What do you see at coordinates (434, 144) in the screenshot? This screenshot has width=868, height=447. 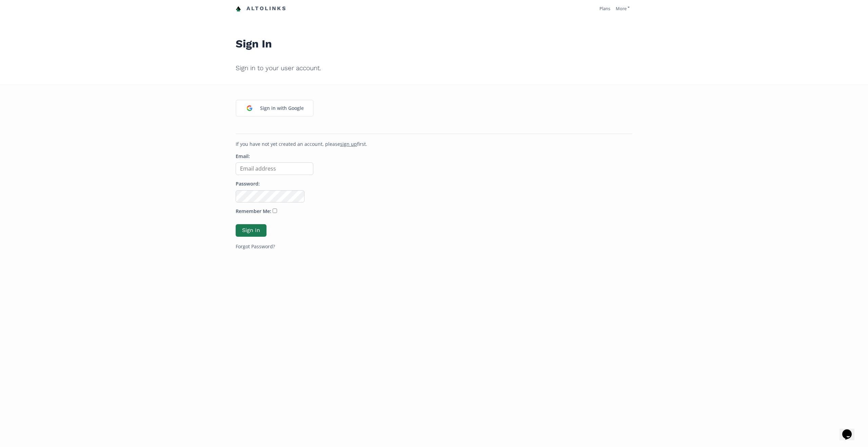 I see `p: If you have not yet created an account, please first.` at bounding box center [434, 144].